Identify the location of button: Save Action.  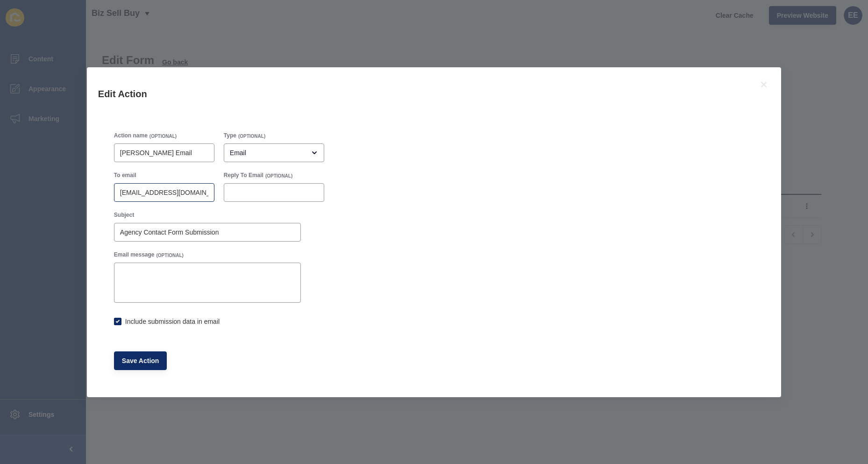
(141, 361).